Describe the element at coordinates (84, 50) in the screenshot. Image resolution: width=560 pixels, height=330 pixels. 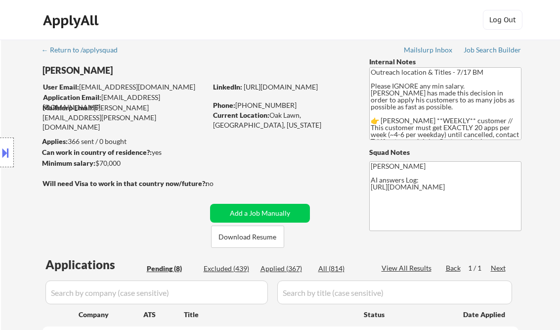
I see `div: ← Return to /applysquad` at that location.